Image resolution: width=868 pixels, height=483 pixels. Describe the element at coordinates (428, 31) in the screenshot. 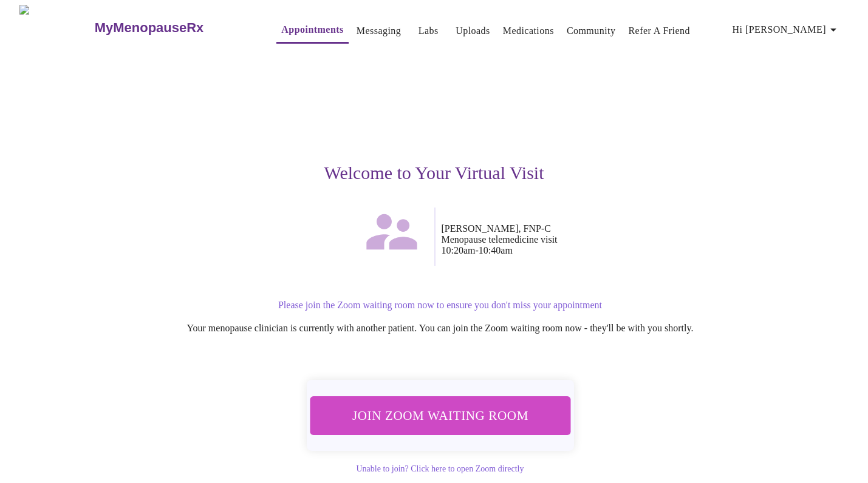

I see `button: Labs` at that location.